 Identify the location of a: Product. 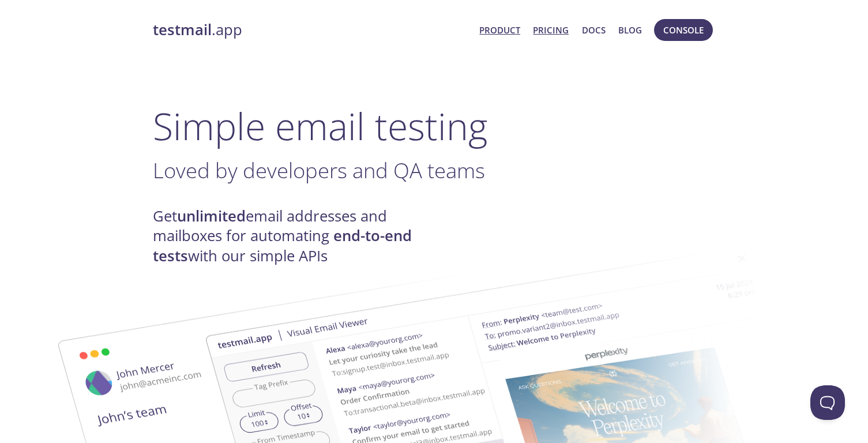
(500, 30).